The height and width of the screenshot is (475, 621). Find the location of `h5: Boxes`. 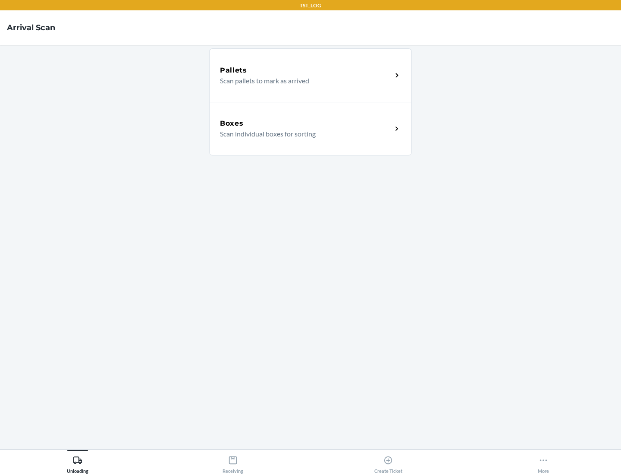

h5: Boxes is located at coordinates (232, 123).